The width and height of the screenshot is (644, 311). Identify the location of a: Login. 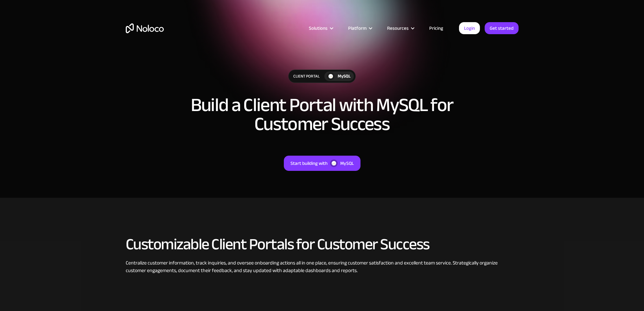
(470, 28).